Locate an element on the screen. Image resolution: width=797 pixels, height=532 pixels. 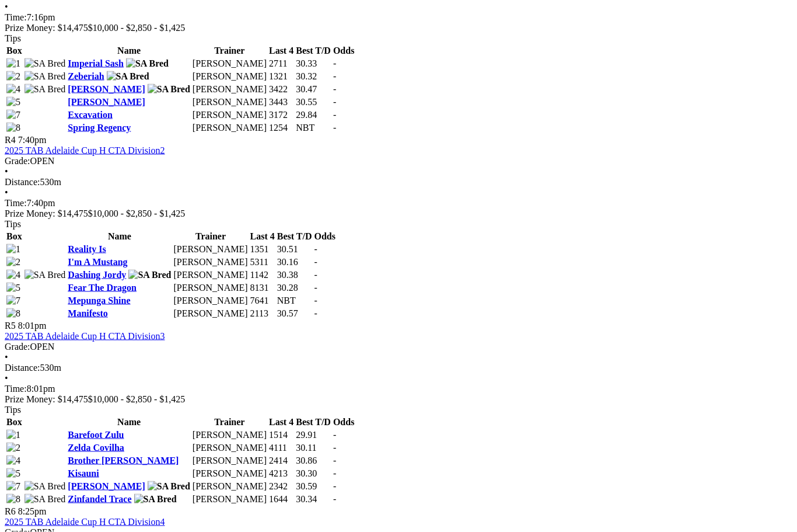
td: 30.32 is located at coordinates (314, 77).